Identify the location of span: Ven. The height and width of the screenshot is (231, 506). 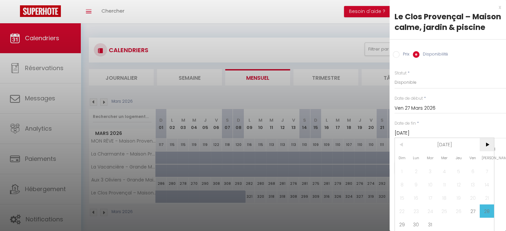
(473, 158).